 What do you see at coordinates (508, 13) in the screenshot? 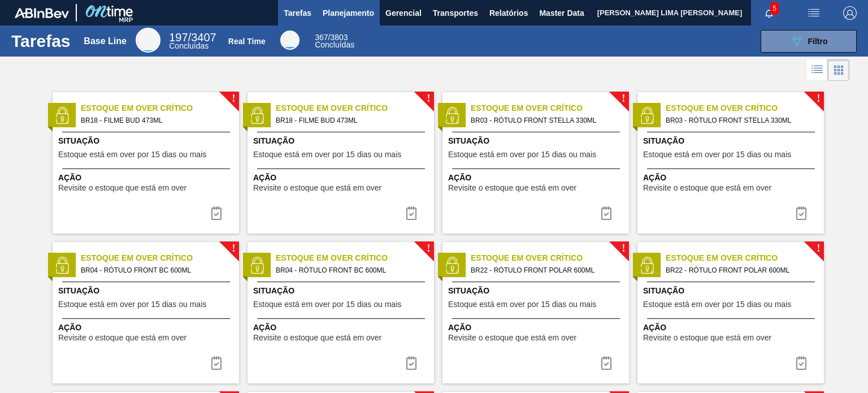
I see `span: Relatórios` at bounding box center [508, 13].